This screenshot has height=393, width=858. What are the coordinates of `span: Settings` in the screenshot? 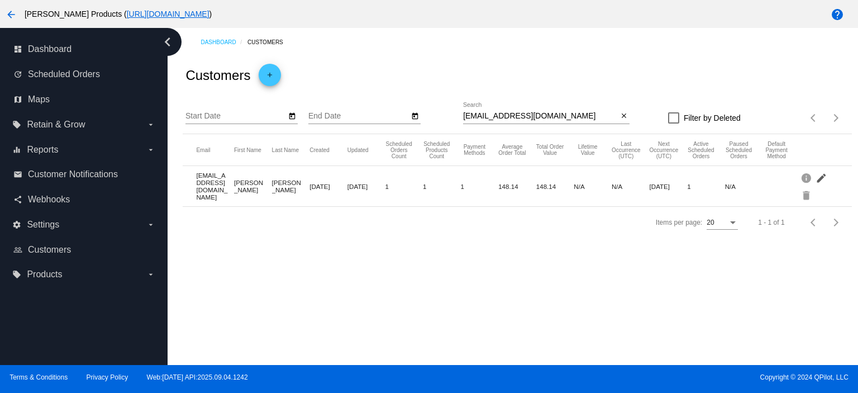 It's located at (43, 225).